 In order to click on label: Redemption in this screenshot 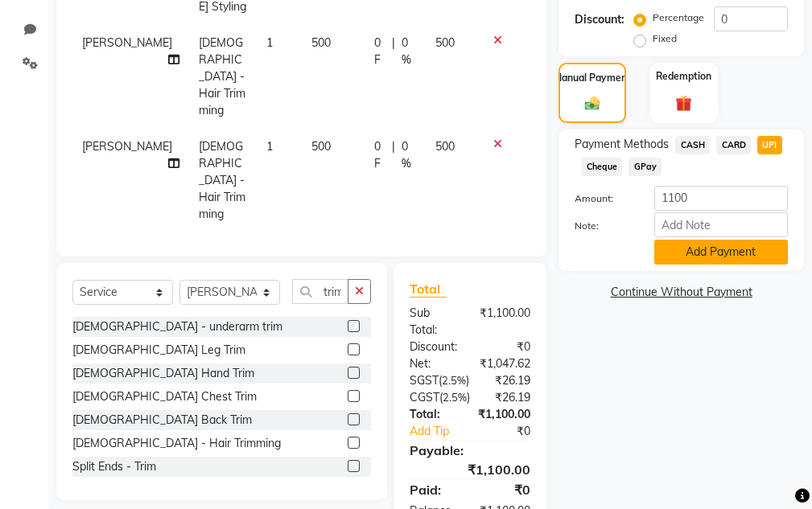, I will do `click(683, 77)`.